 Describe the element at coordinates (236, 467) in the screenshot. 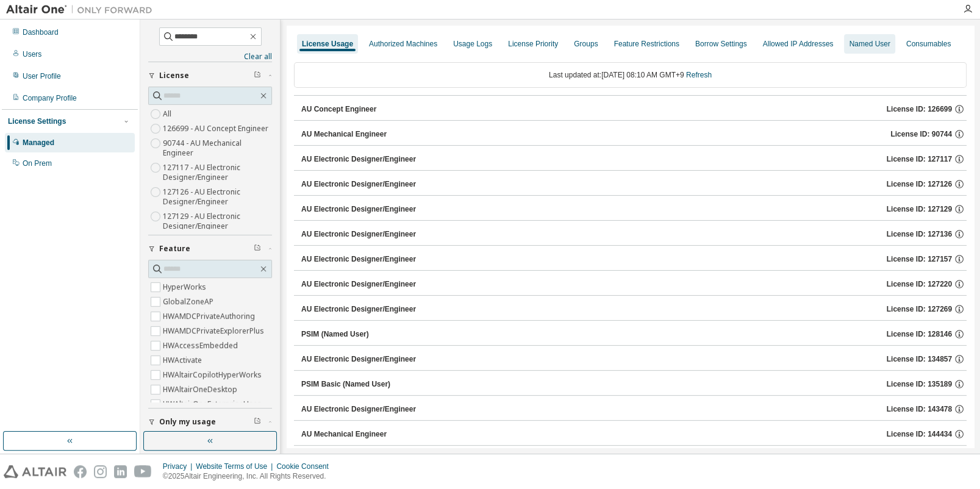

I see `div: Website Terms of Use` at that location.